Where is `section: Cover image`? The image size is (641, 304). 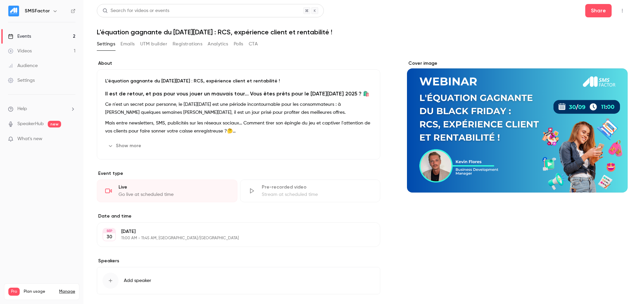 section: Cover image is located at coordinates (517, 126).